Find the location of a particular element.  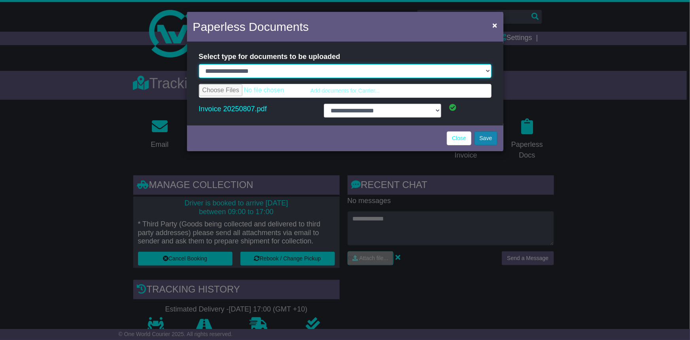

a: Add documents for Carrier... is located at coordinates (345, 91).